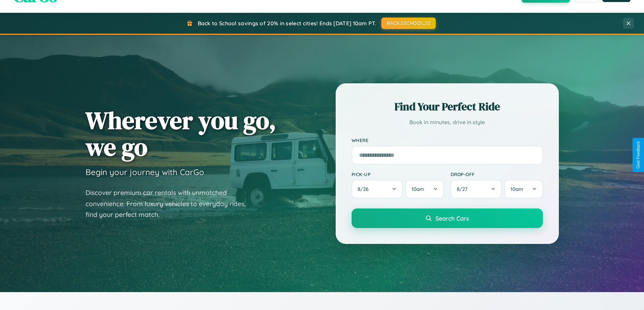 The image size is (644, 310). What do you see at coordinates (447, 140) in the screenshot?
I see `label: Where` at bounding box center [447, 140].